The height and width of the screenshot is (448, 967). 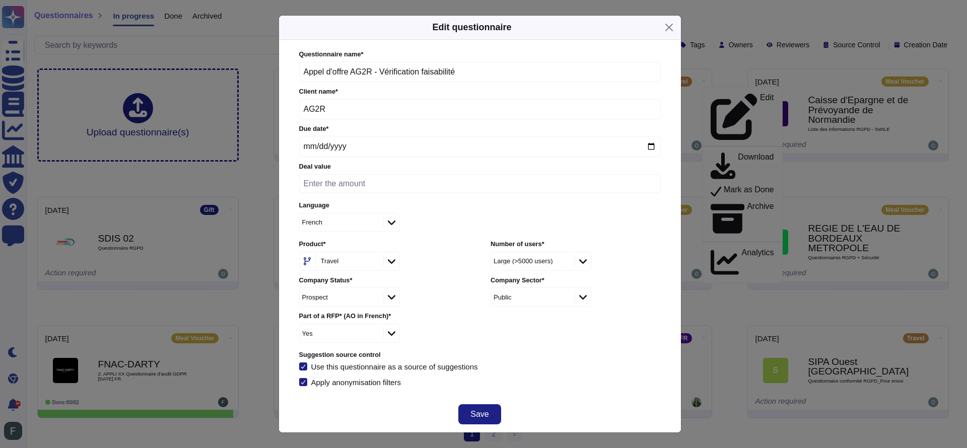 What do you see at coordinates (502, 297) in the screenshot?
I see `div: Public` at bounding box center [502, 297].